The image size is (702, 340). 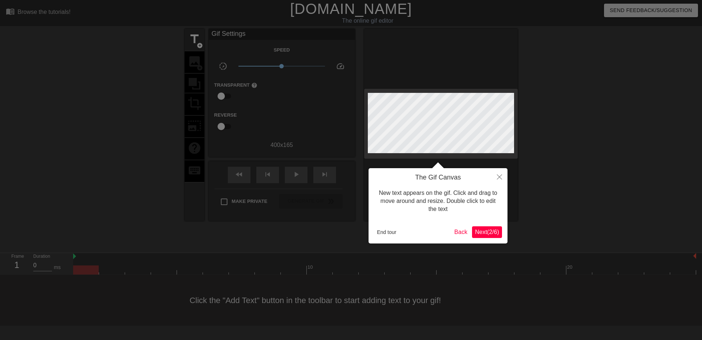 What do you see at coordinates (499, 177) in the screenshot?
I see `button: Close` at bounding box center [499, 177].